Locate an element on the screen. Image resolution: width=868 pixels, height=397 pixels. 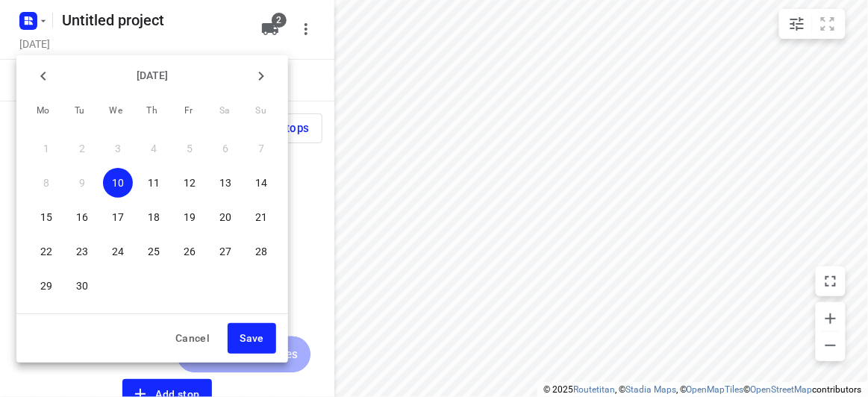
p: 2 is located at coordinates (82, 148).